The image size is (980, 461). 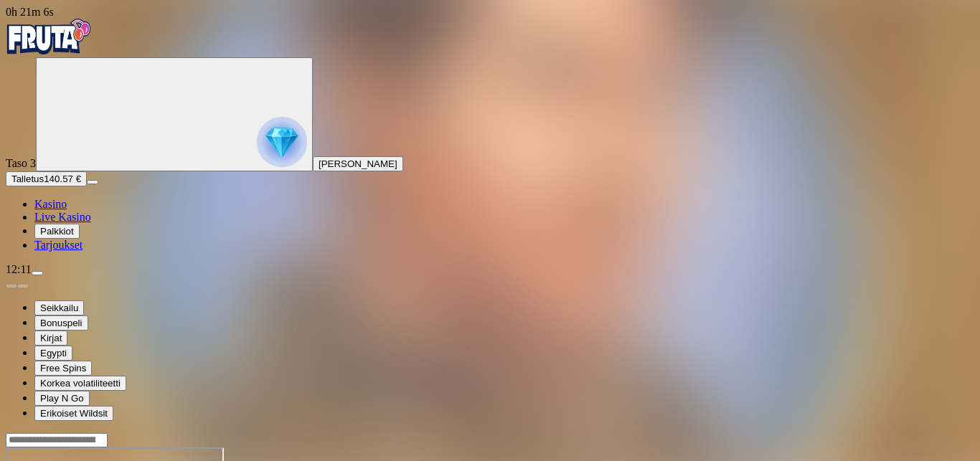 I want to click on button: Seikkailu, so click(x=59, y=308).